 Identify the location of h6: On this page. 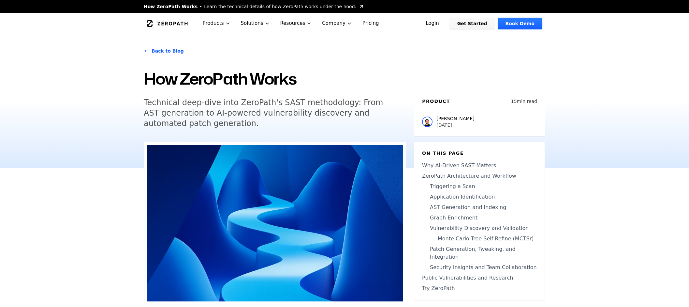
(480, 153).